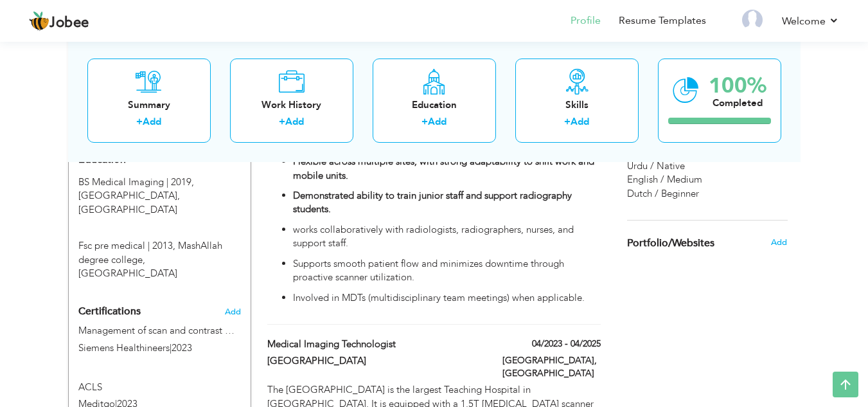 The image size is (868, 407). Describe the element at coordinates (233, 312) in the screenshot. I see `span: Add the certifications you’ve earned.` at that location.